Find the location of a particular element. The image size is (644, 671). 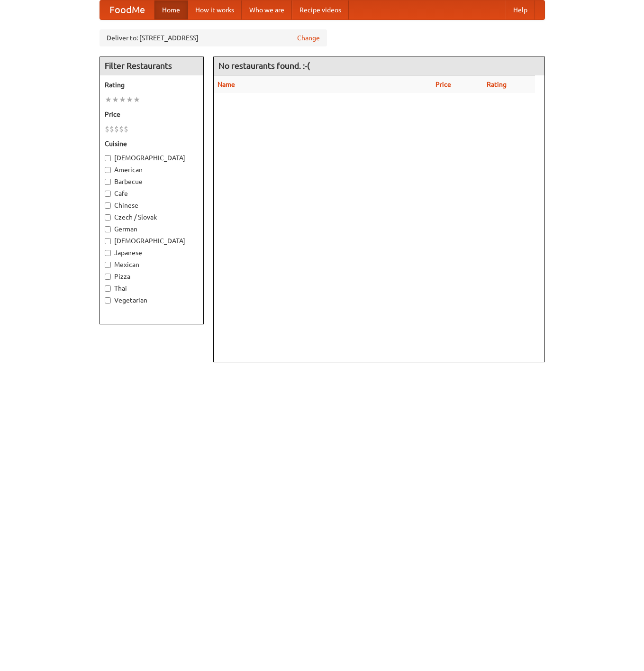

label: Vegetarian is located at coordinates (152, 300).